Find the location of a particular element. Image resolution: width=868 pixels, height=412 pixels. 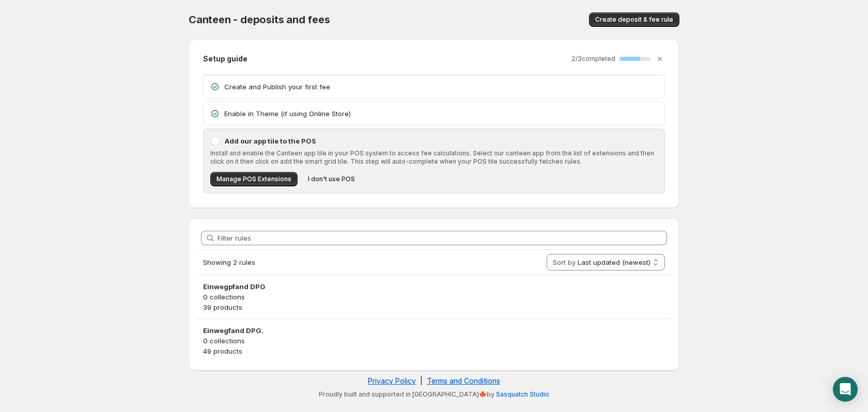

h3: Einwegpfand DPG is located at coordinates (434, 287).